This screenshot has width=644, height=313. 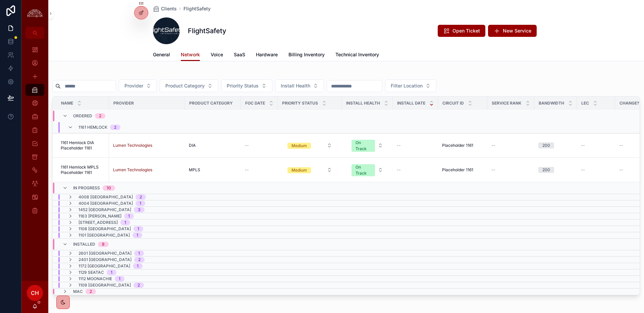 I want to click on a: DIA, so click(x=212, y=145).